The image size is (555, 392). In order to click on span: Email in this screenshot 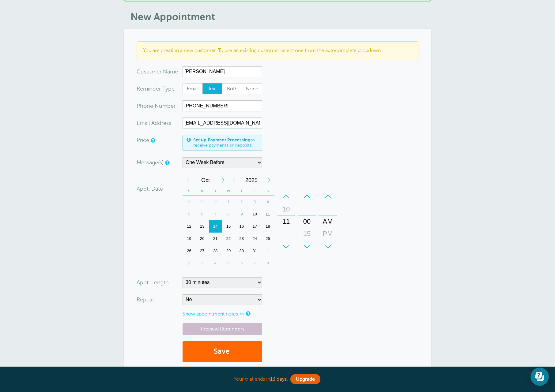, I will do `click(193, 89)`.